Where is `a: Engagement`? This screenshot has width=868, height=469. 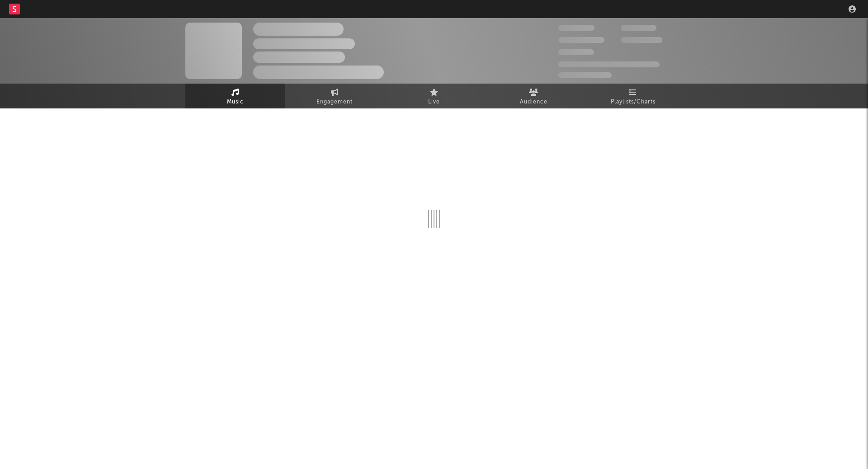 a: Engagement is located at coordinates (335, 96).